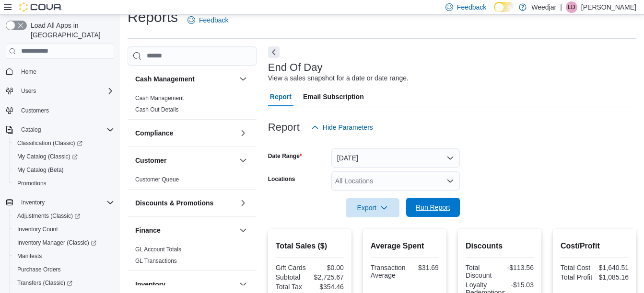 The width and height of the screenshot is (644, 293). What do you see at coordinates (576, 268) in the screenshot?
I see `div: Total Cost` at bounding box center [576, 268].